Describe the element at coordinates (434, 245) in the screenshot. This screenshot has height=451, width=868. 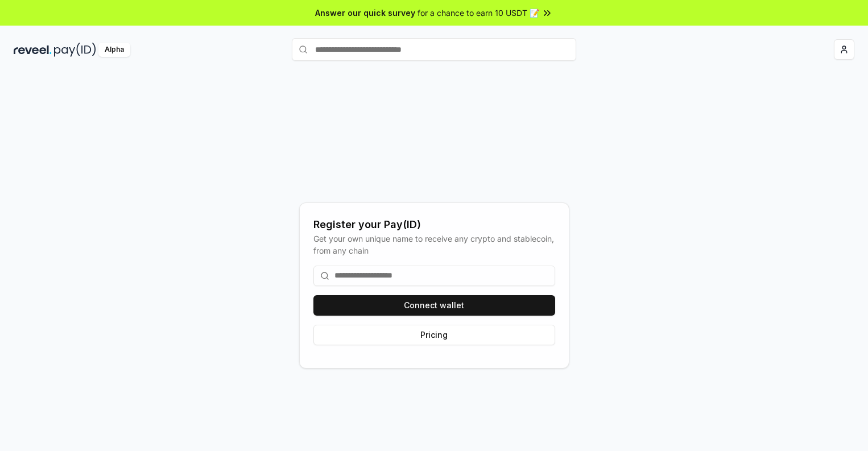
I see `div: Get your own unique name to receive any crypto and stablecoin, from any chain` at that location.